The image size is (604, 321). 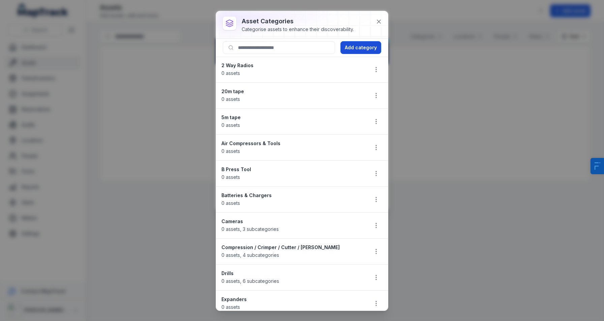 What do you see at coordinates (298, 21) in the screenshot?
I see `h3: asset categories` at bounding box center [298, 21].